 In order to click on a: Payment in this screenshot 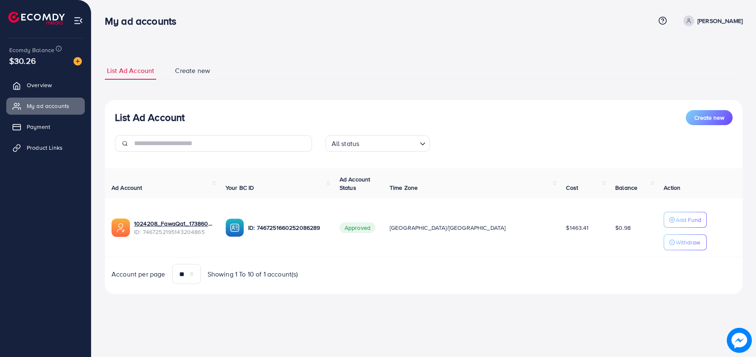, I will do `click(46, 127)`.